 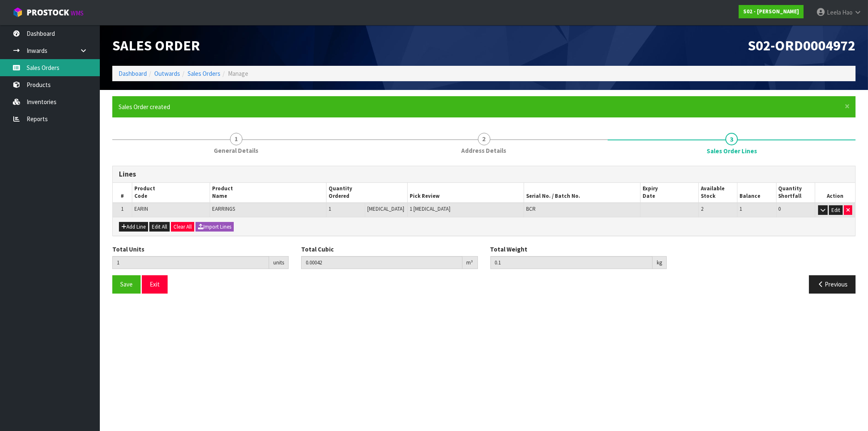 What do you see at coordinates (155, 284) in the screenshot?
I see `button: Exit` at bounding box center [155, 284].